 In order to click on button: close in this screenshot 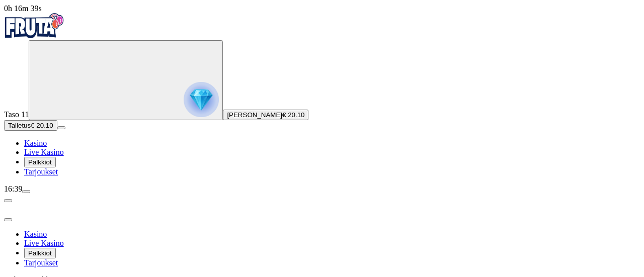, I will do `click(8, 220)`.